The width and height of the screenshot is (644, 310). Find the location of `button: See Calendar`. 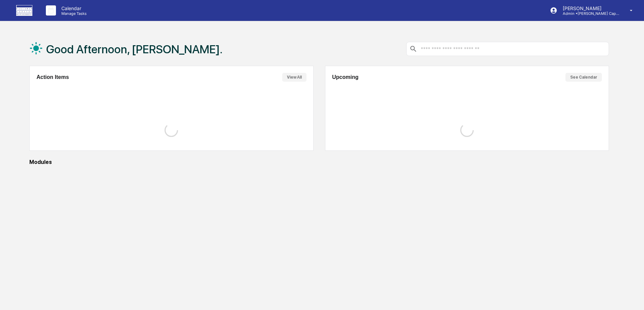

button: See Calendar is located at coordinates (583, 77).